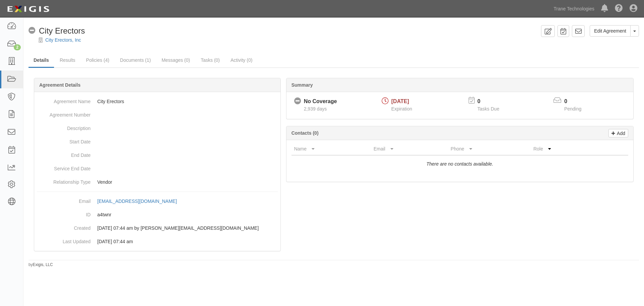 The height and width of the screenshot is (306, 644). I want to click on div: No Coverage, so click(320, 101).